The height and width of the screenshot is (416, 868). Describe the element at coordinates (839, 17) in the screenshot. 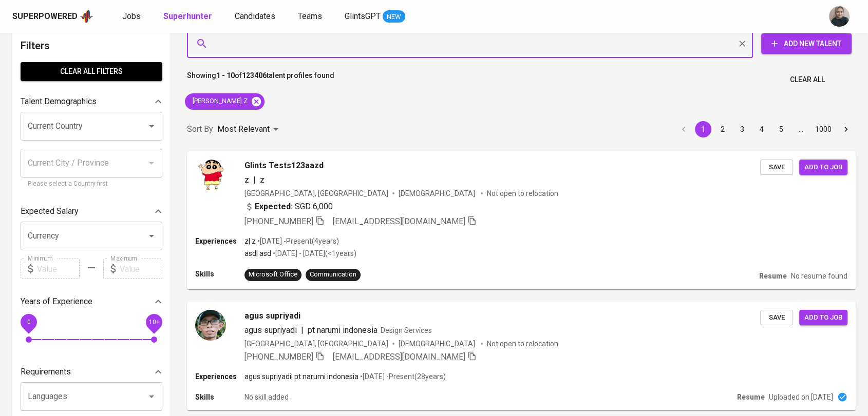

I see `img: rani.kulsum@glints.com` at that location.